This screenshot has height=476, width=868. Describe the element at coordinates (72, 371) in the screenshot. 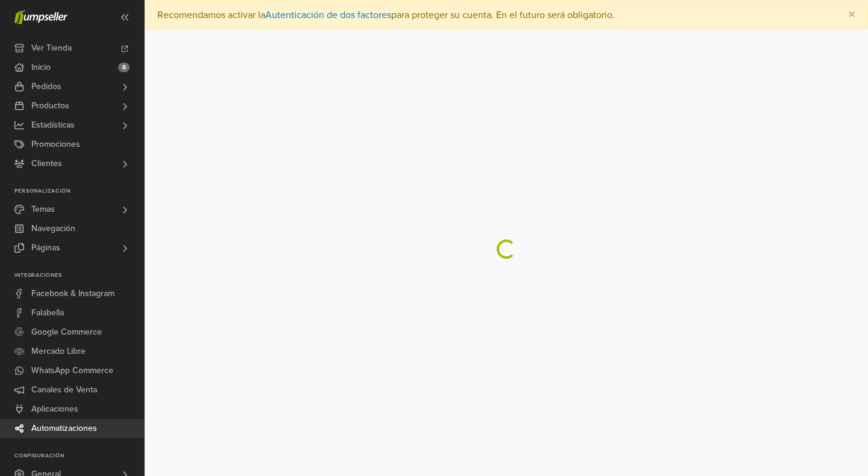

I see `span: WhatsApp Commerce` at that location.